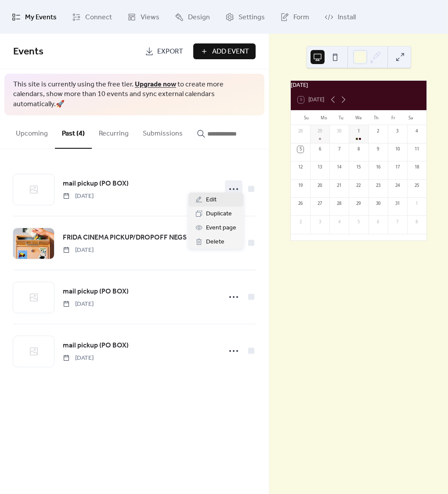 The height and width of the screenshot is (494, 448). Describe the element at coordinates (324, 118) in the screenshot. I see `div: Mo` at that location.